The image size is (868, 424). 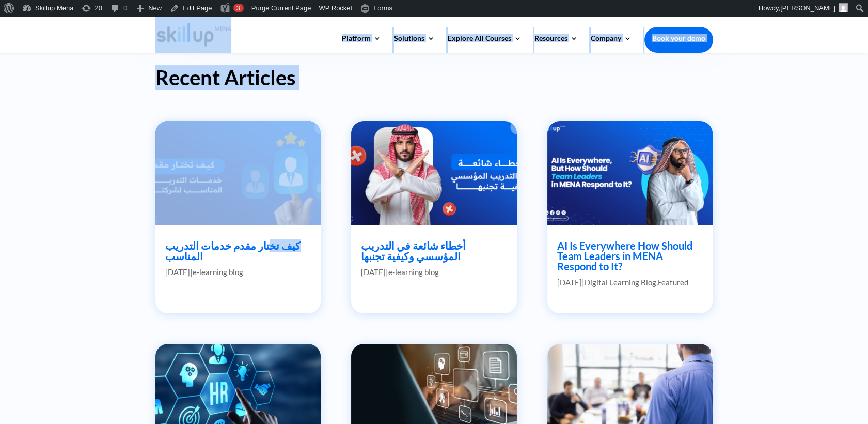 I want to click on img: AI Is Everywhere How Should Team Leaders in MENA Respond to It?, so click(x=630, y=172).